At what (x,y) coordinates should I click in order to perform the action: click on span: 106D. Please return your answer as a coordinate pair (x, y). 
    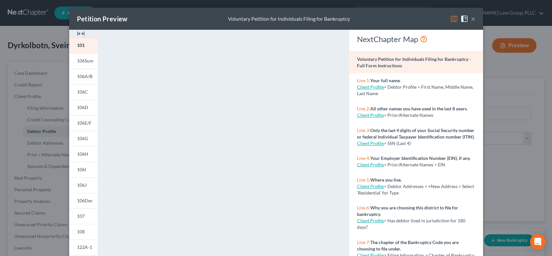
    Looking at the image, I should click on (82, 107).